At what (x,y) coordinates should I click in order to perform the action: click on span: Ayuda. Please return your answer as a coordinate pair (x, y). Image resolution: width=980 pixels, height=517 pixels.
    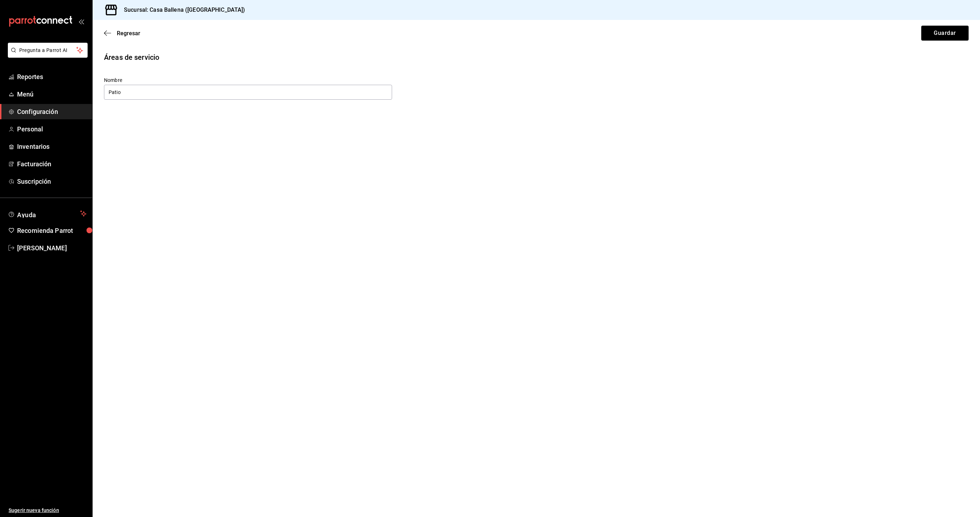
    Looking at the image, I should click on (47, 214).